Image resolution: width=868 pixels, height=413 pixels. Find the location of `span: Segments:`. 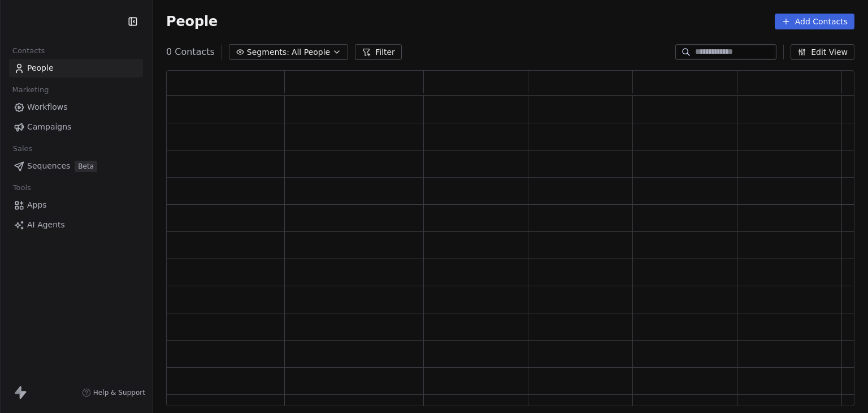

span: Segments: is located at coordinates (268, 52).